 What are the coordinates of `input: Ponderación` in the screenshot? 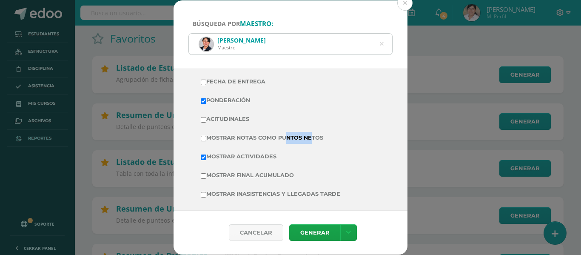 It's located at (203, 101).